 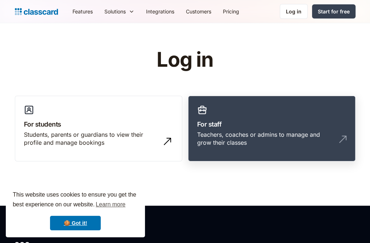 I want to click on a: Integrations, so click(x=160, y=11).